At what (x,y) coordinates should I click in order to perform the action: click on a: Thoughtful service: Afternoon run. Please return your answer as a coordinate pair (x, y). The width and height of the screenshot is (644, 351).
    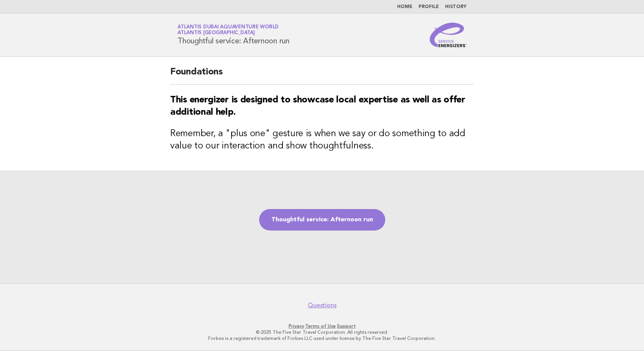
    Looking at the image, I should click on (322, 220).